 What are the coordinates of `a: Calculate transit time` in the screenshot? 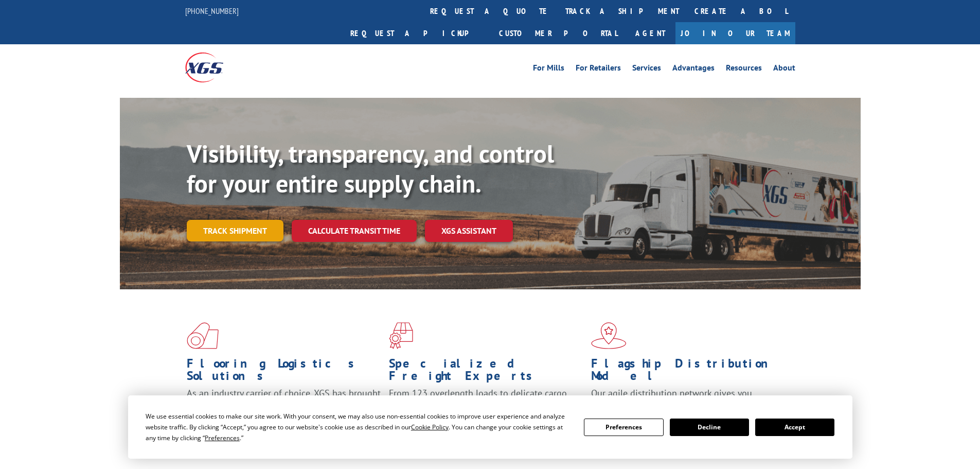 It's located at (354, 231).